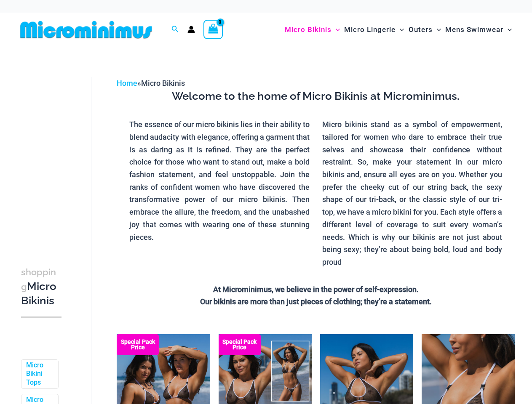 The image size is (532, 404). What do you see at coordinates (39, 374) in the screenshot?
I see `a: Micro Bikini Tops` at bounding box center [39, 374].